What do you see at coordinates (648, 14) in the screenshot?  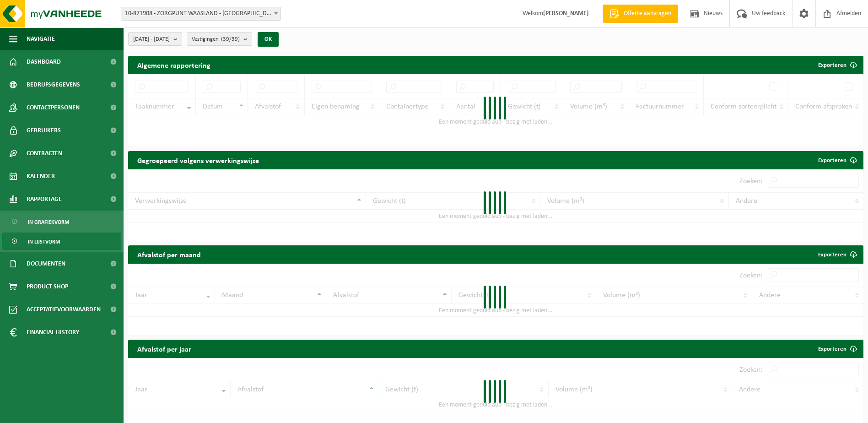 I see `span: Offerte aanvragen` at bounding box center [648, 14].